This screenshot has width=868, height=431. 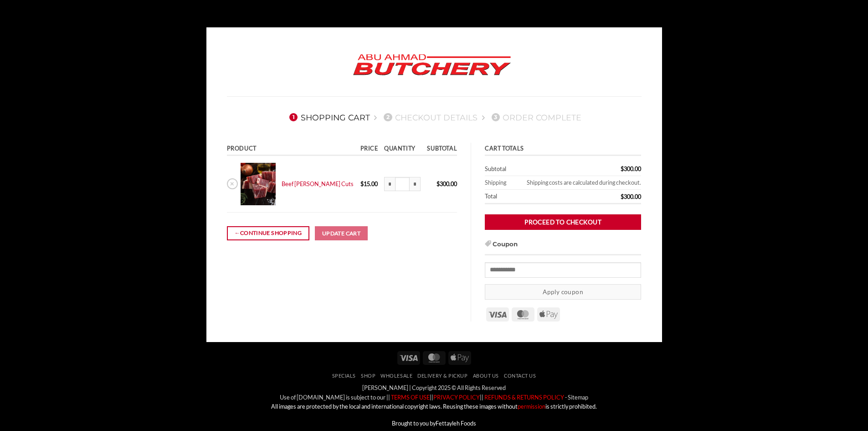 I want to click on a: TERMS OF USE, so click(x=409, y=397).